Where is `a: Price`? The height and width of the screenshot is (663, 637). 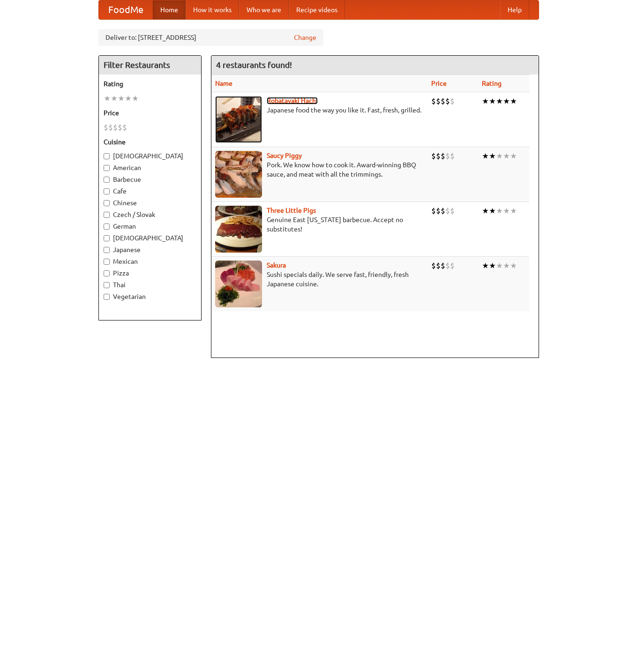
a: Price is located at coordinates (438, 83).